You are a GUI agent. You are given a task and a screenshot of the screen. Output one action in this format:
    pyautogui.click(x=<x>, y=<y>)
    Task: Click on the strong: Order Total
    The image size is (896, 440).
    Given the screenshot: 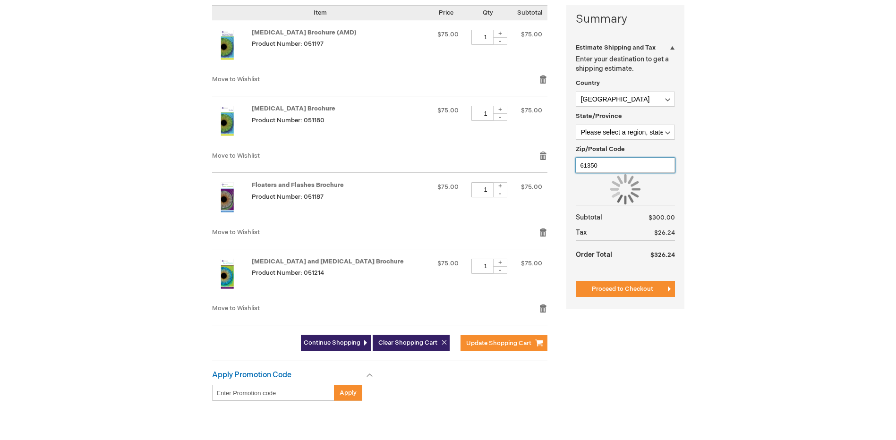 What is the action you would take?
    pyautogui.click(x=594, y=254)
    